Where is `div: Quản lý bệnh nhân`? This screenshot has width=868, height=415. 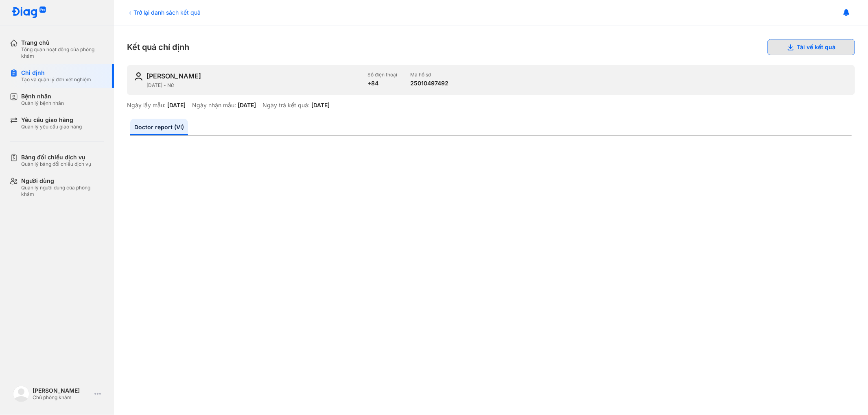
div: Quản lý bệnh nhân is located at coordinates (42, 103).